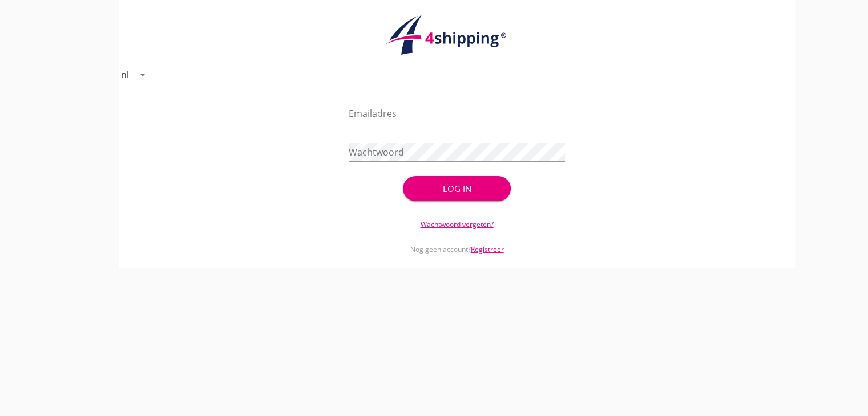 This screenshot has height=416, width=868. What do you see at coordinates (457, 189) in the screenshot?
I see `div: Log in` at bounding box center [457, 189].